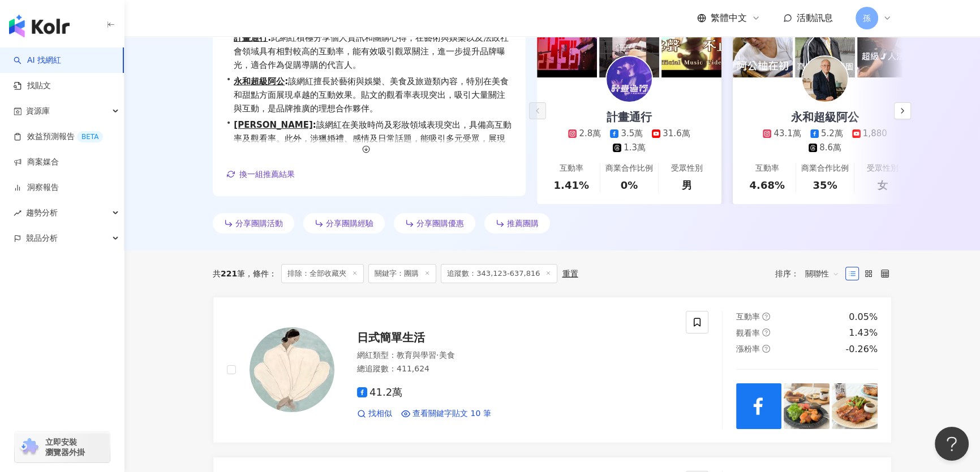  What do you see at coordinates (866, 18) in the screenshot?
I see `span: 孫` at bounding box center [866, 18].